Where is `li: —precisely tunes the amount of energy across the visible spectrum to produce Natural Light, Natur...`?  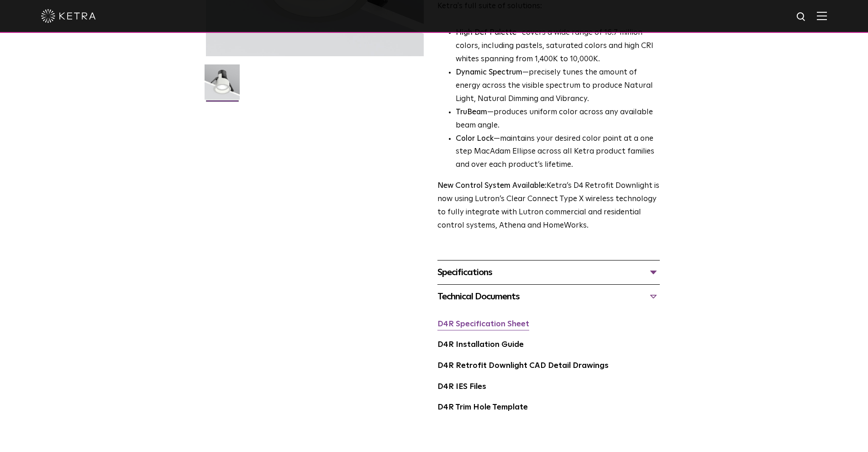 li: —precisely tunes the amount of energy across the visible spectrum to produce Natural Light, Natur... is located at coordinates (557, 86).